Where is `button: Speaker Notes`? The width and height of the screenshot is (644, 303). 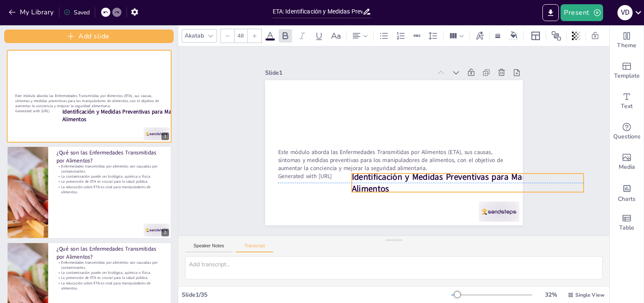 button: Speaker Notes is located at coordinates (209, 248).